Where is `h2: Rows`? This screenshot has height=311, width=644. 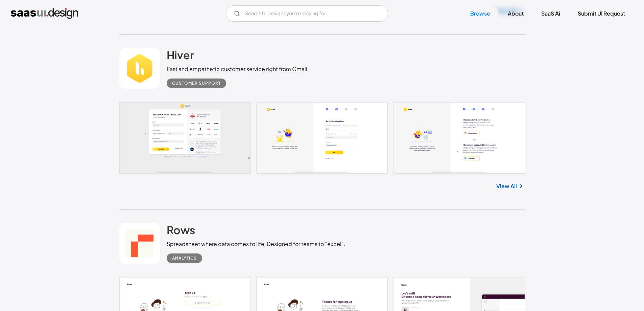
h2: Rows is located at coordinates (181, 230).